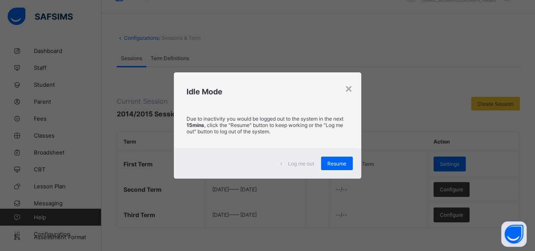  I want to click on span: Resume, so click(337, 163).